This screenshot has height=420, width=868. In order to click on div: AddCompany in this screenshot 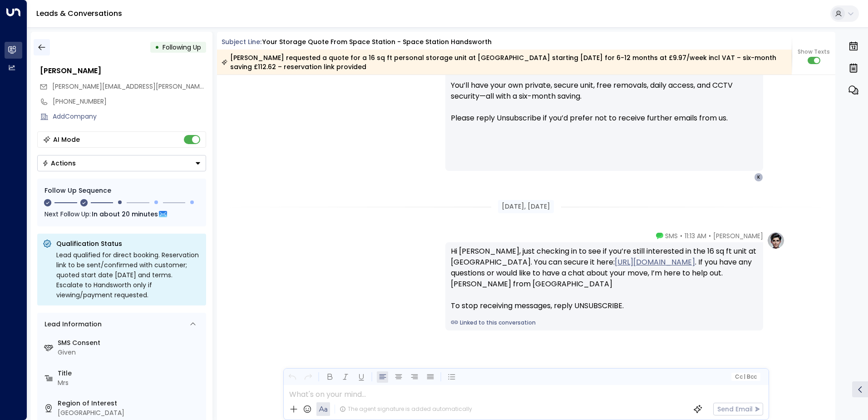, I will do `click(129, 117)`.